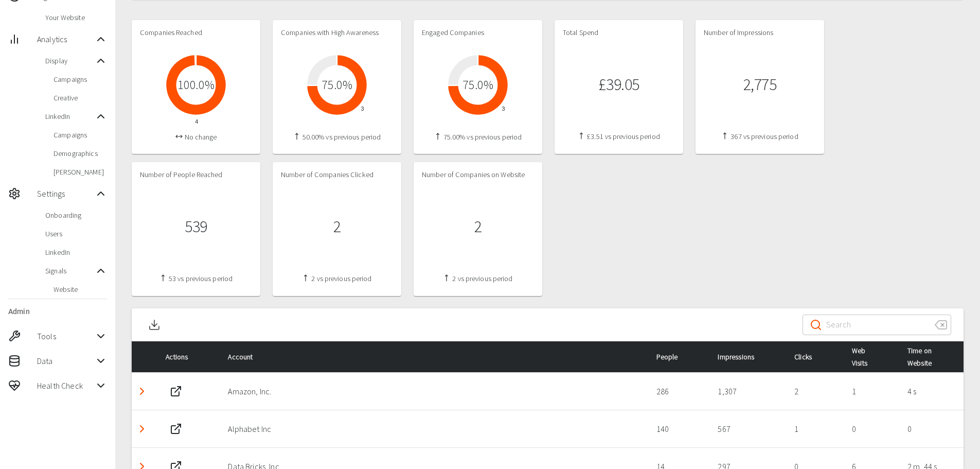  I want to click on h4: Engaged Companies, so click(478, 33).